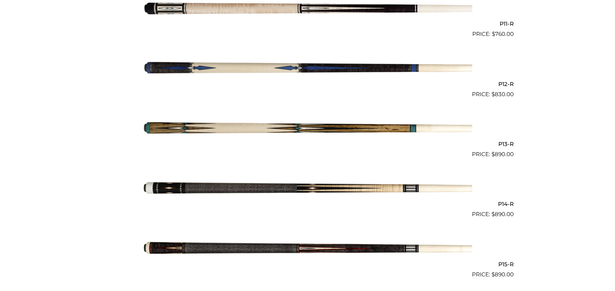 The image size is (615, 291). Describe the element at coordinates (307, 70) in the screenshot. I see `a: P12-R $830.00` at that location.